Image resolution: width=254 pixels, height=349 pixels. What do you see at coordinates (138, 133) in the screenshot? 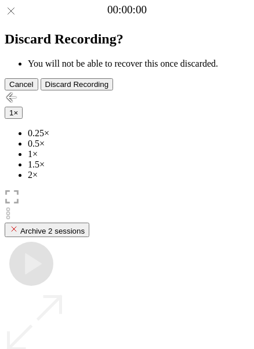
I see `li: 0.25×` at bounding box center [138, 133].